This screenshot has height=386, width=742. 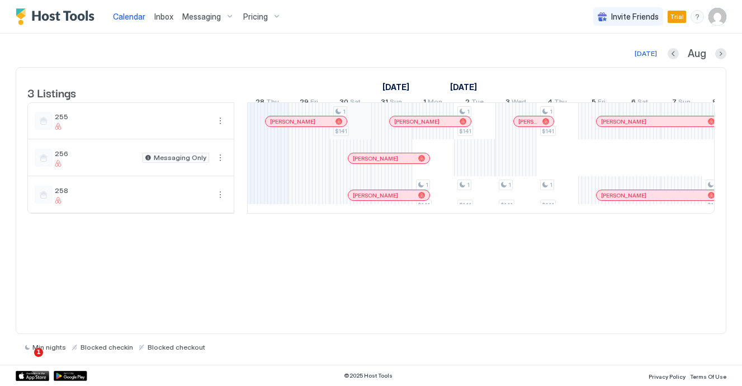 I want to click on span: 28, so click(x=260, y=103).